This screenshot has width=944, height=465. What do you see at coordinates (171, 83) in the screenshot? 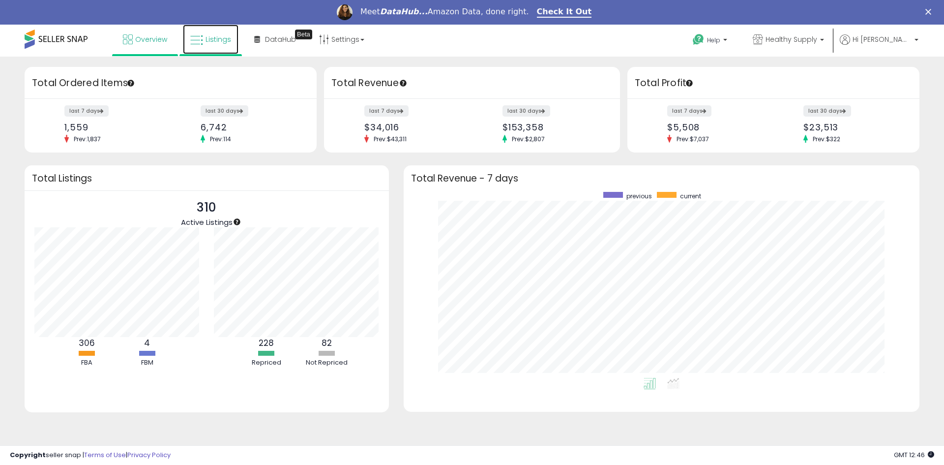
I see `h3: Total Ordered Items` at bounding box center [171, 83].